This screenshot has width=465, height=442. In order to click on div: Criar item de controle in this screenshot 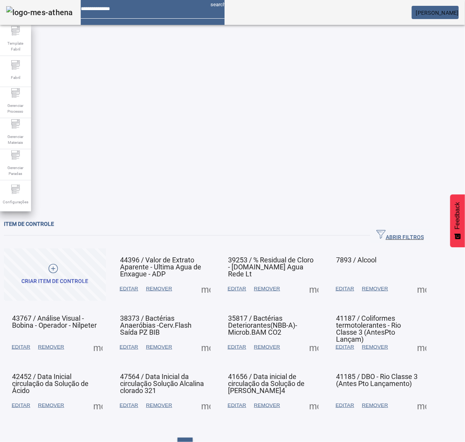, I will do `click(55, 281)`.